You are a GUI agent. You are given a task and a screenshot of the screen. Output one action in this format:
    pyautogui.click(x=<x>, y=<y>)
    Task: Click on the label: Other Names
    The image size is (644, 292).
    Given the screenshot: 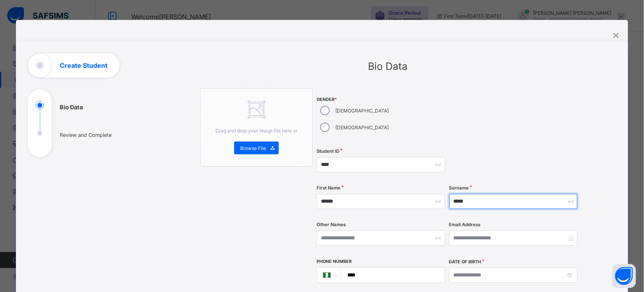 What is the action you would take?
    pyautogui.click(x=331, y=224)
    